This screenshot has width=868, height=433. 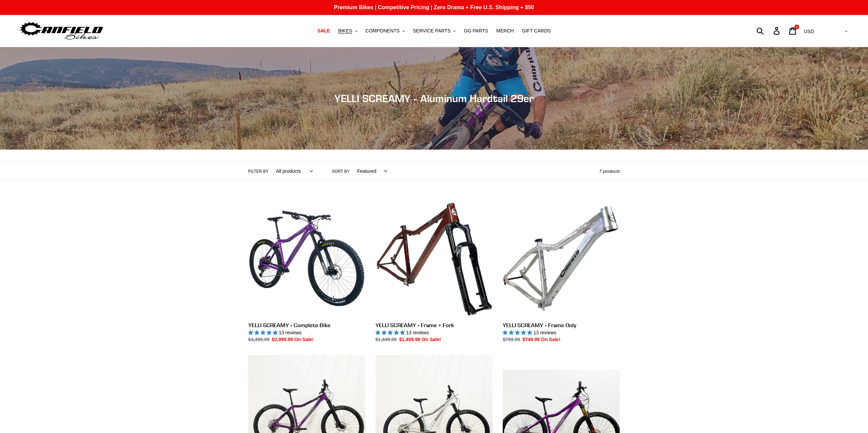 I want to click on span: 7 products, so click(x=609, y=171).